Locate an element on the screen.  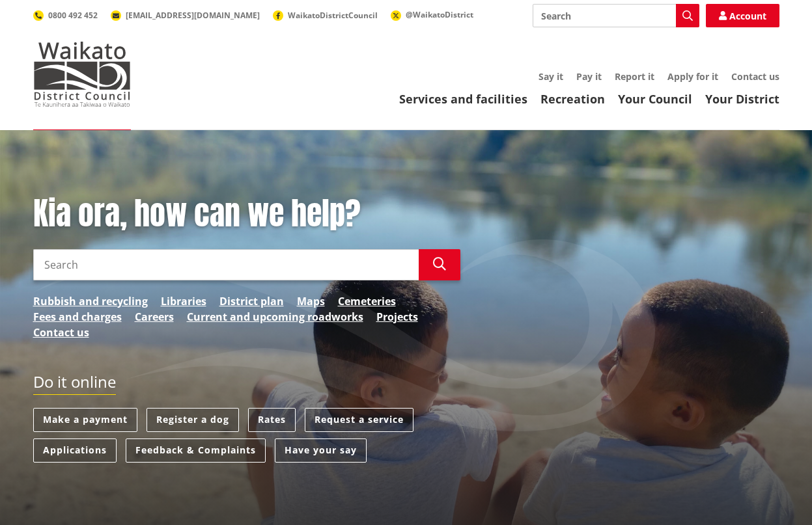
a: Have your say is located at coordinates (320, 450).